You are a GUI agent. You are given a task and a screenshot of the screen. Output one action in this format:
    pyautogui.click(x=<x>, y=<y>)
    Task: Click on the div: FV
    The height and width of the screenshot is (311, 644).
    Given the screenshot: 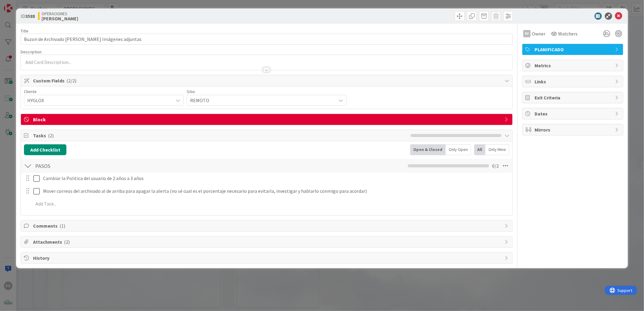 What is the action you would take?
    pyautogui.click(x=527, y=34)
    